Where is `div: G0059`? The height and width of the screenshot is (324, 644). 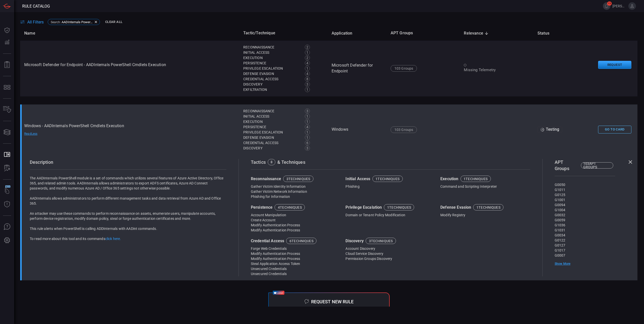 div: G0059 is located at coordinates (585, 220).